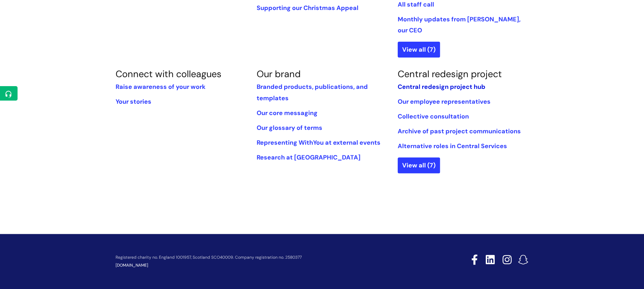 The width and height of the screenshot is (644, 289). Describe the element at coordinates (416, 4) in the screenshot. I see `a: All staff call` at that location.